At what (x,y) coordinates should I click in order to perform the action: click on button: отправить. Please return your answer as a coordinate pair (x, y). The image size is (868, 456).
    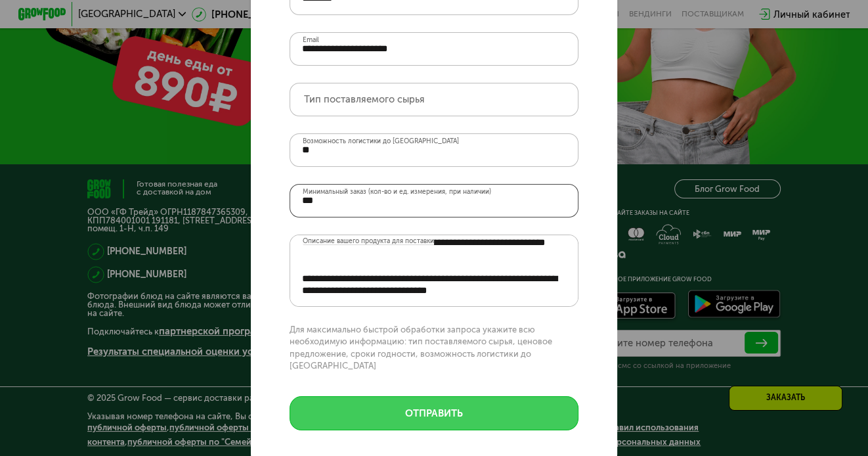
    Looking at the image, I should click on (434, 413).